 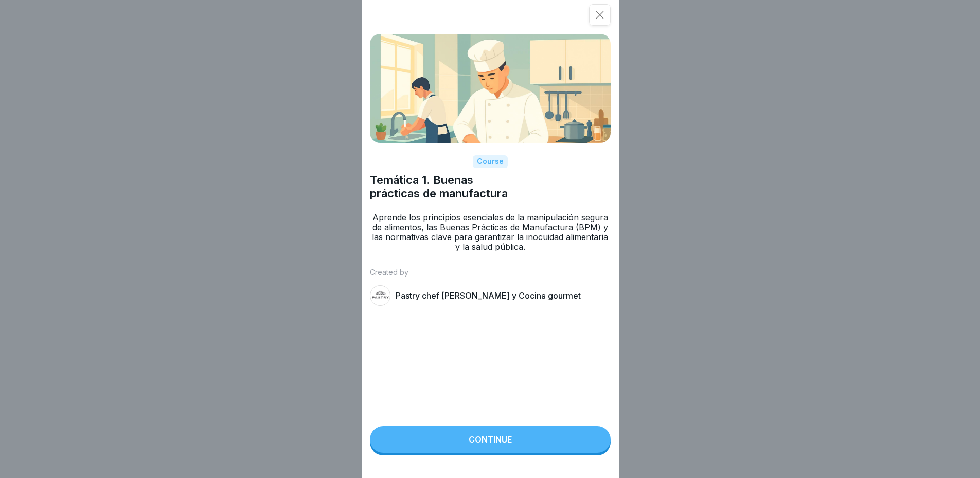 I want to click on div: Continue, so click(x=490, y=440).